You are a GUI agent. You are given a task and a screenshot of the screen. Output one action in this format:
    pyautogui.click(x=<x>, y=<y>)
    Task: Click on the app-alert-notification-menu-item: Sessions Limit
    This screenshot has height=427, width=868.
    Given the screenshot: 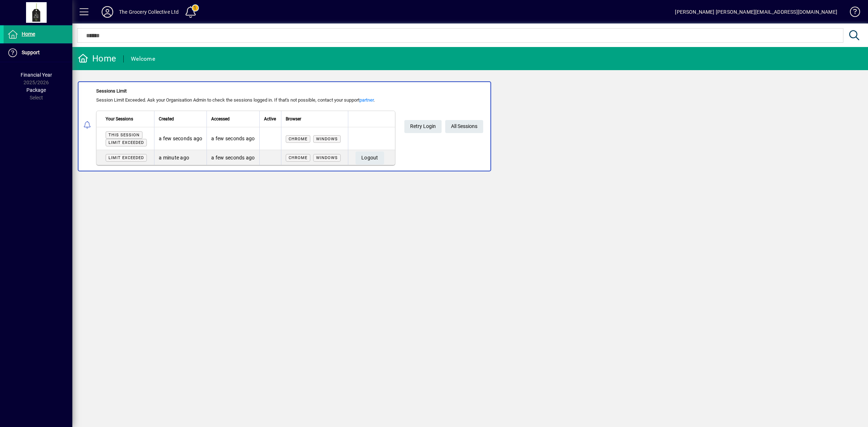 What is the action you would take?
    pyautogui.click(x=470, y=126)
    